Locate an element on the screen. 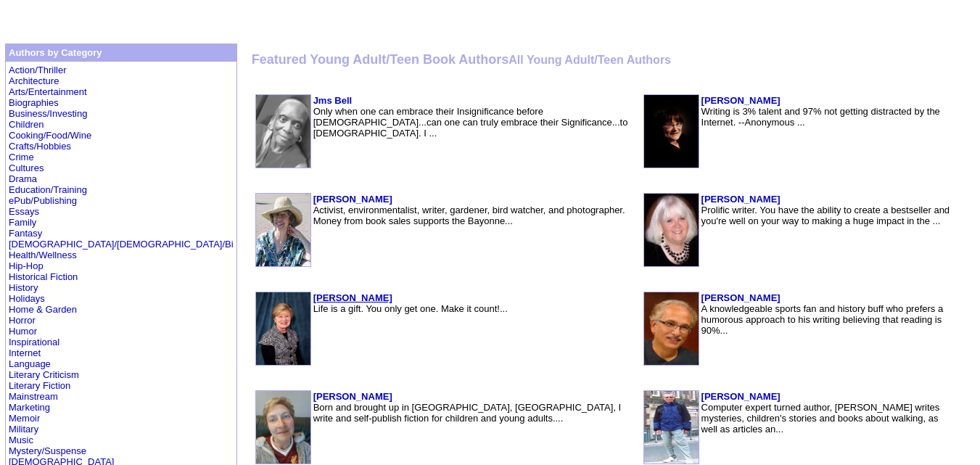  a: Inspirational is located at coordinates (34, 341).